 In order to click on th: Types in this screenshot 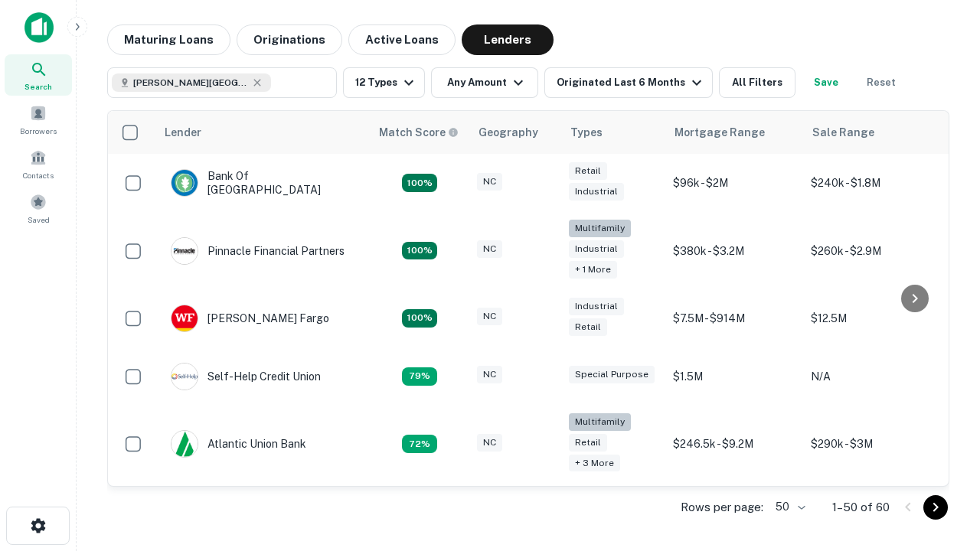, I will do `click(613, 133)`.